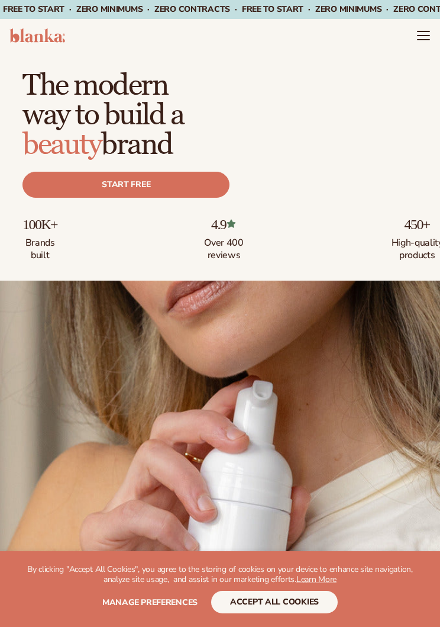 This screenshot has height=627, width=440. I want to click on a: Start free, so click(126, 185).